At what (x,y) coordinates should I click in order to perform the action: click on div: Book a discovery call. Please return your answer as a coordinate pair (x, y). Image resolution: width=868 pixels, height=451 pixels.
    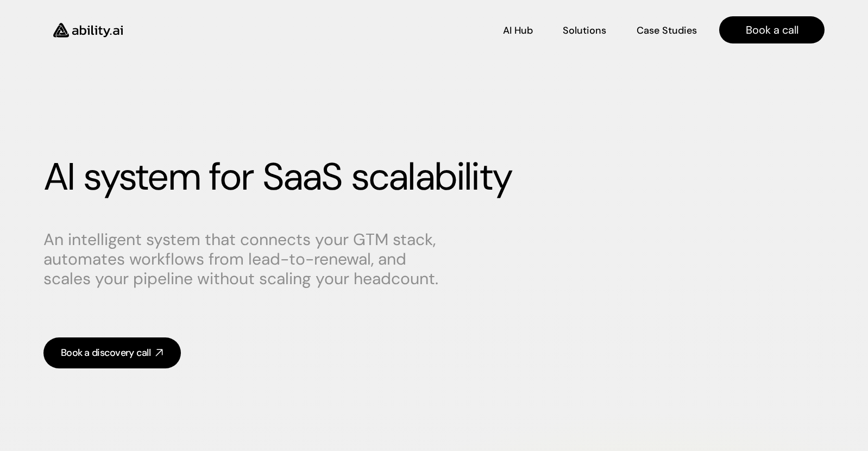
    Looking at the image, I should click on (105, 353).